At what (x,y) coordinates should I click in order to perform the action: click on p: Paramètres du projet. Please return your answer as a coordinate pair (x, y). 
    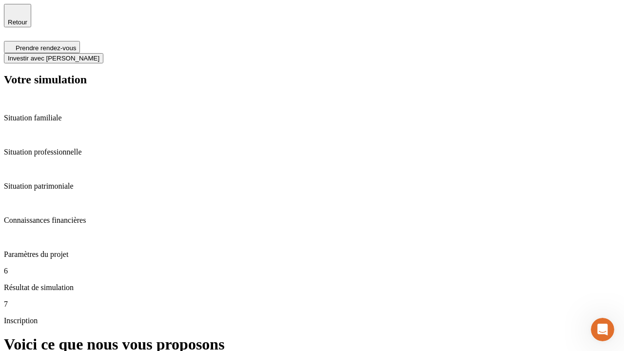
    Looking at the image, I should click on (312, 254).